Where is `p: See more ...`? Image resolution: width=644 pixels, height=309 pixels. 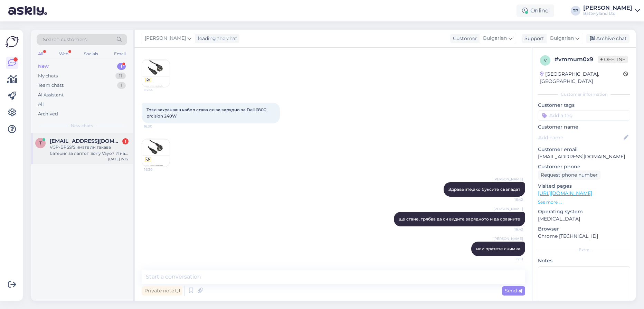 p: See more ... is located at coordinates (584, 202).